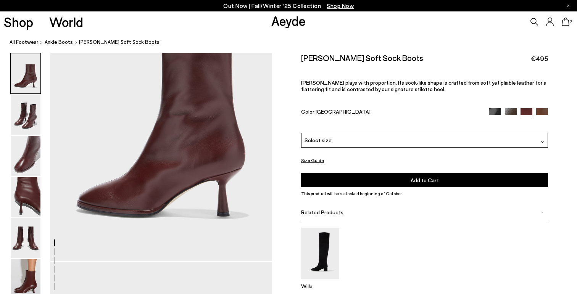  Describe the element at coordinates (539, 58) in the screenshot. I see `span: €495` at that location.